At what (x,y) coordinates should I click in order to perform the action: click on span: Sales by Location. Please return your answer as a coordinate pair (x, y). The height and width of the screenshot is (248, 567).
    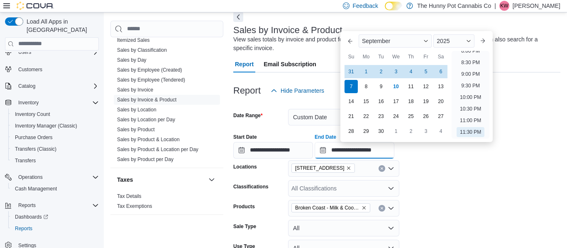
    Looking at the image, I should click on (136, 110).